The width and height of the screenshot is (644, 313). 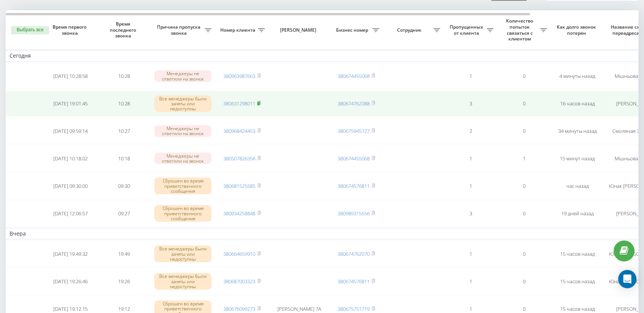 I want to click on a: 380675751719, so click(x=354, y=309).